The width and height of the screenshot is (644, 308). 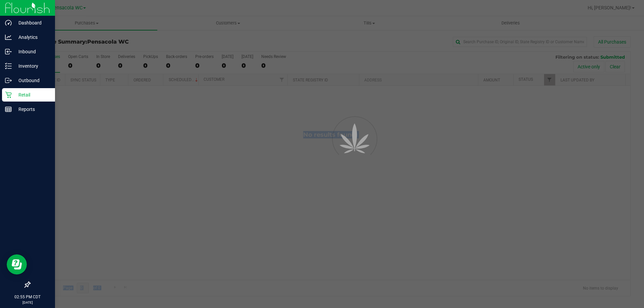 I want to click on inline-svg: Dashboard, so click(x=8, y=23).